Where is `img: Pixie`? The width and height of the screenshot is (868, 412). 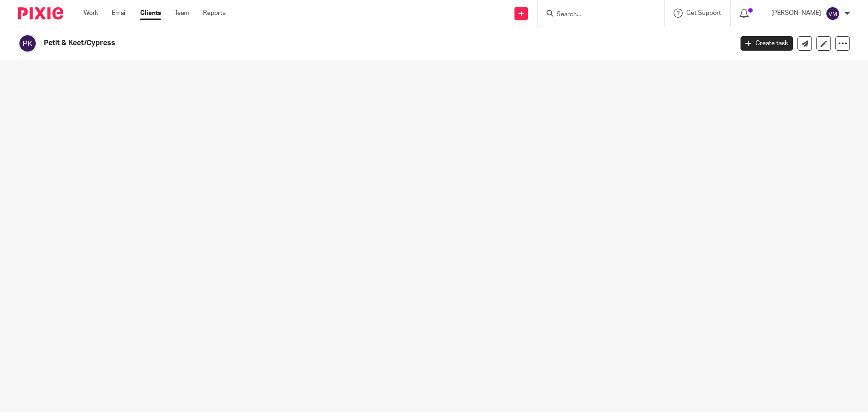
img: Pixie is located at coordinates (41, 13).